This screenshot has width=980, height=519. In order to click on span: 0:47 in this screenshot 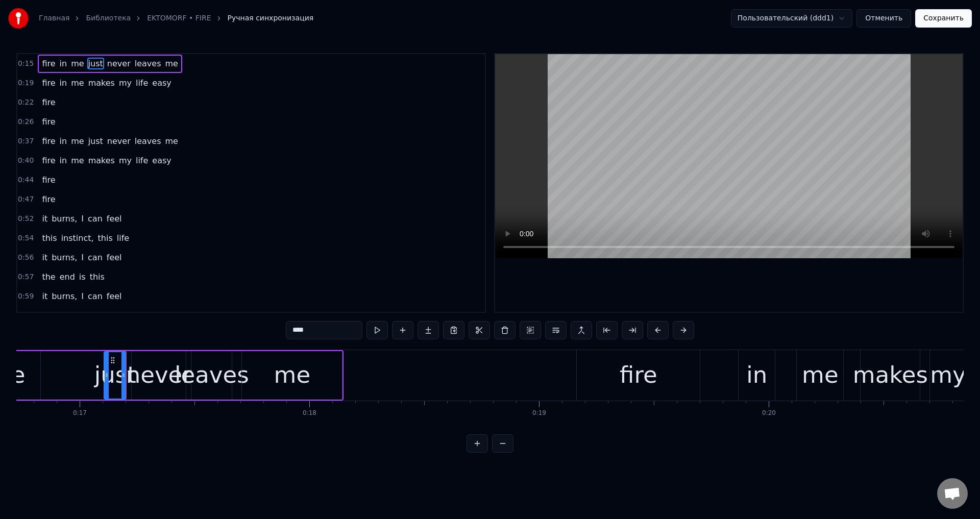, I will do `click(26, 200)`.